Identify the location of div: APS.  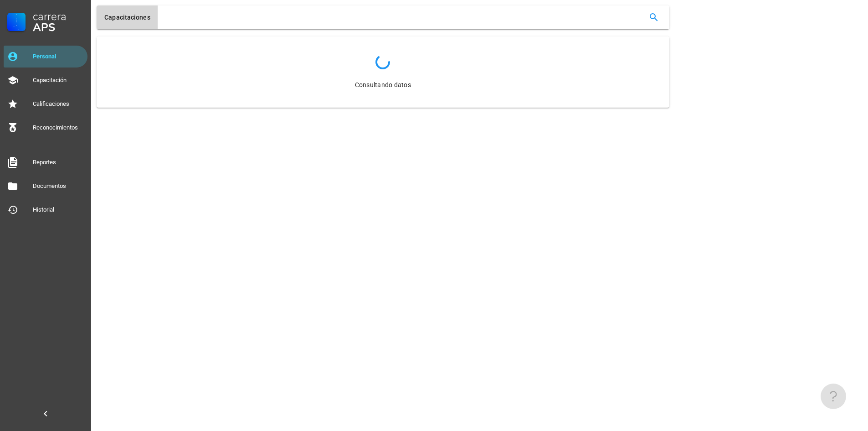
(58, 28).